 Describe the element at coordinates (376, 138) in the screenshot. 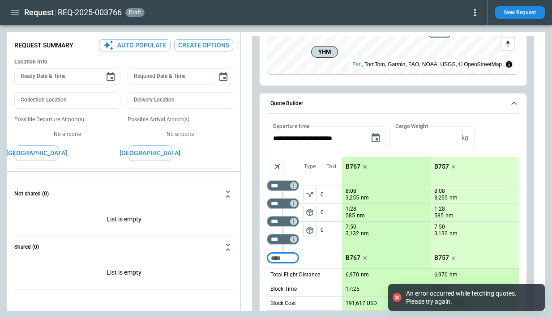

I see `button: Choose date, selected date is Sep 10, 2025` at that location.